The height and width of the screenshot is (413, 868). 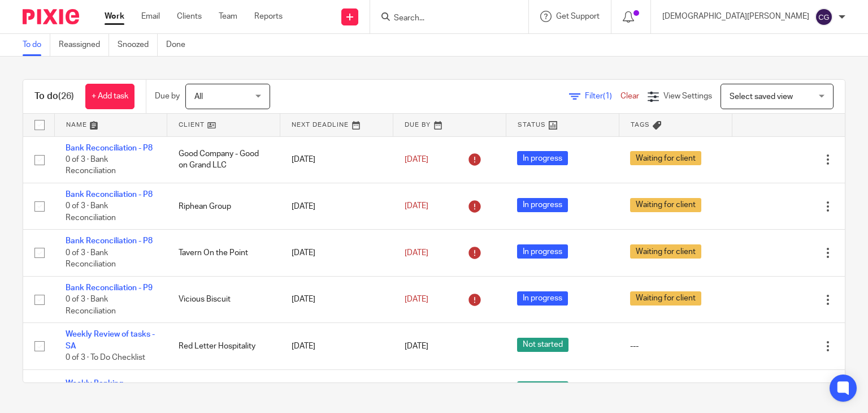 I want to click on a: Clients, so click(x=189, y=16).